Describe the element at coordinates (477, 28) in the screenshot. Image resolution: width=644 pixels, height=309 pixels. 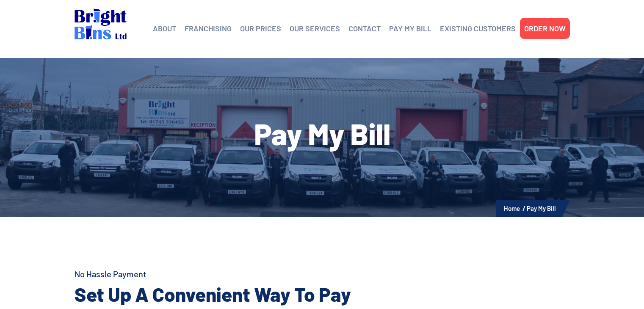
I see `a: EXISTING CUSTOMERS` at that location.